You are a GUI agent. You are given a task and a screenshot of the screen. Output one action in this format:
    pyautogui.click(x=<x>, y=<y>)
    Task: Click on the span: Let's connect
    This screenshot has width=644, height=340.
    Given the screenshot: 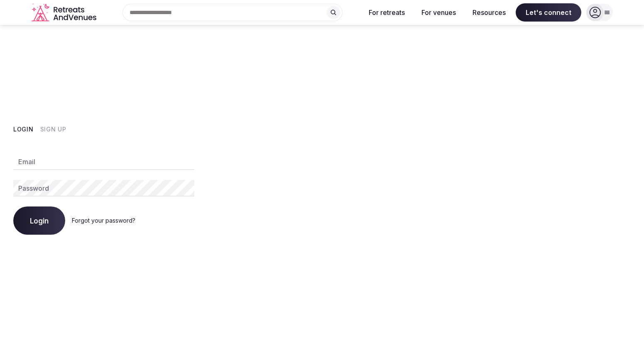 What is the action you would take?
    pyautogui.click(x=549, y=12)
    